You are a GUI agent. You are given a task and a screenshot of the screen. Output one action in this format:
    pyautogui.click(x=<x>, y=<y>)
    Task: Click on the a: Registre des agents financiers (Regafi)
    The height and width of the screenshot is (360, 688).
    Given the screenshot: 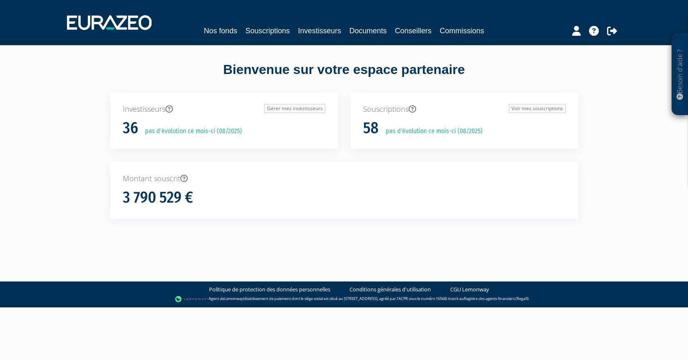 What is the action you would take?
    pyautogui.click(x=496, y=298)
    